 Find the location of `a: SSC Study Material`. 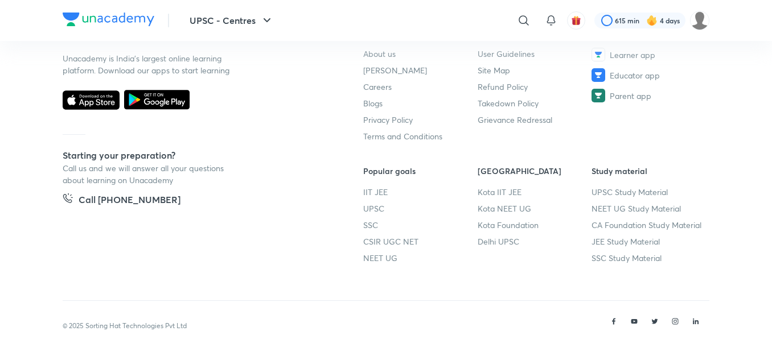

a: SSC Study Material is located at coordinates (648, 258).